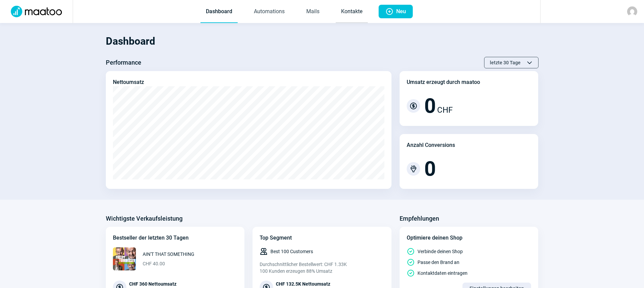  What do you see at coordinates (313, 12) in the screenshot?
I see `a: Mails` at bounding box center [313, 12].